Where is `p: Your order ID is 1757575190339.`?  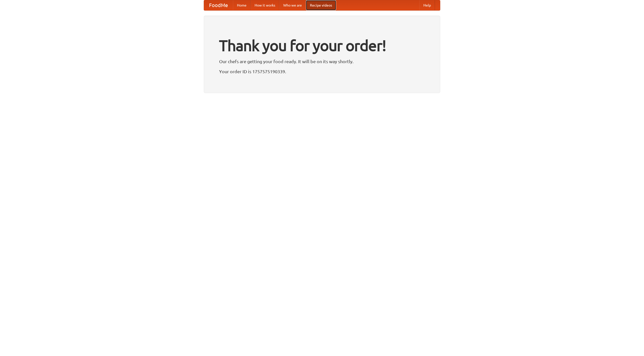
p: Your order ID is 1757575190339. is located at coordinates (322, 72).